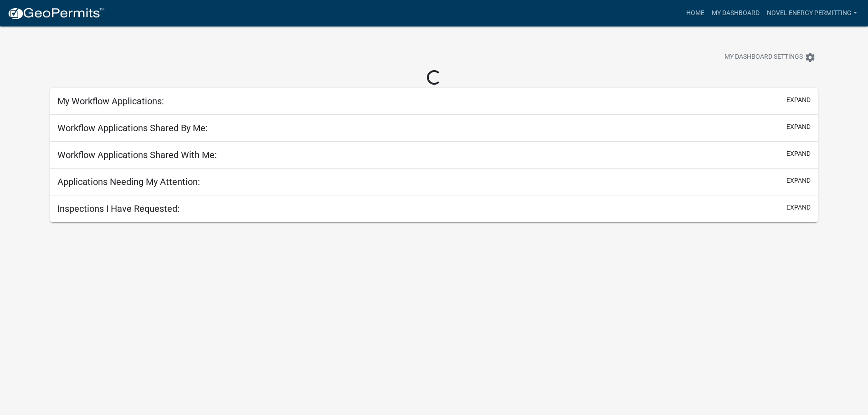 The image size is (868, 415). What do you see at coordinates (118, 208) in the screenshot?
I see `h5: Inspections I Have Requested:` at bounding box center [118, 208].